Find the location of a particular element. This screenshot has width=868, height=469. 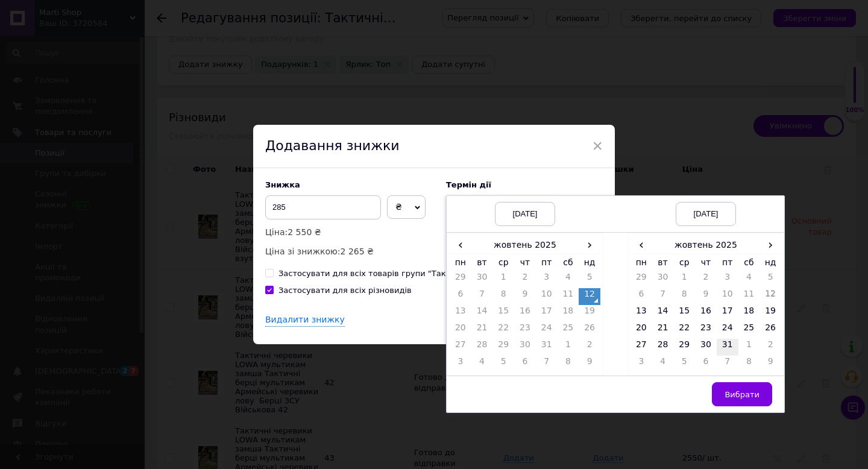

td: 15 is located at coordinates (504, 314).